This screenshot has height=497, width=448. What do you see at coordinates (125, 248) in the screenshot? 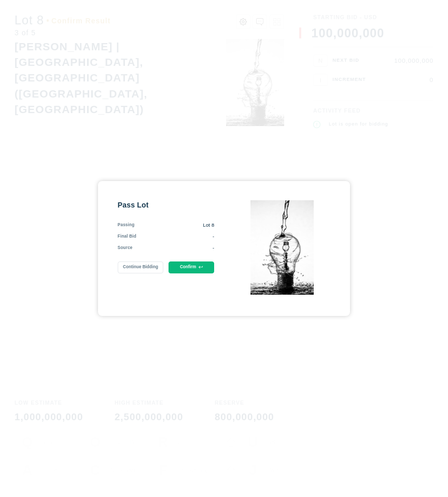
I see `div: Source` at bounding box center [125, 248].